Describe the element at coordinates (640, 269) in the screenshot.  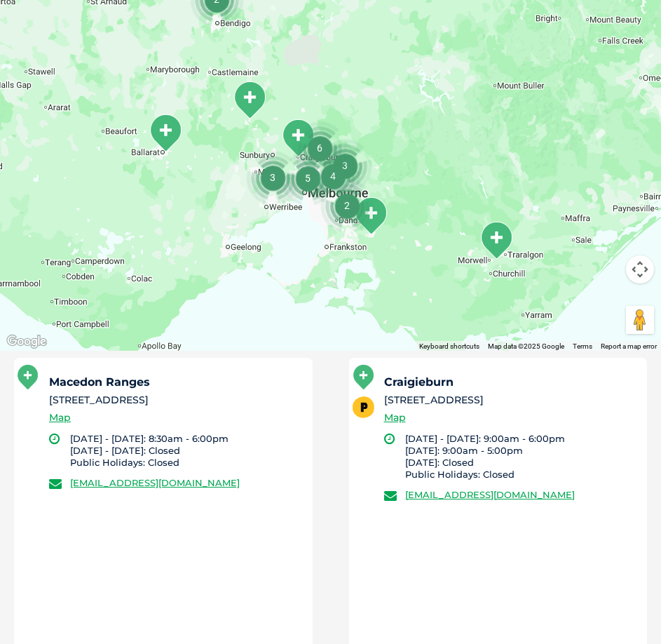
I see `button: Map camera controls` at that location.